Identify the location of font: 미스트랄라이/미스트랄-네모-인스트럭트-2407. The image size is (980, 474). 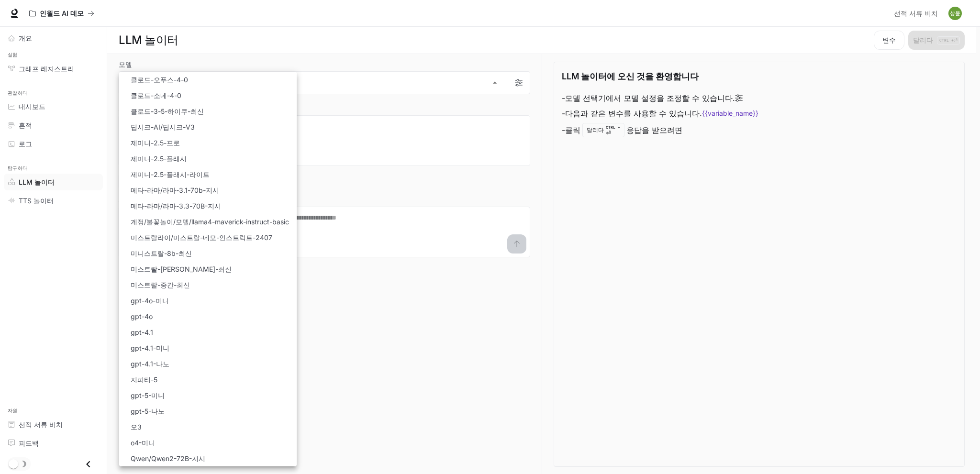
(202, 237).